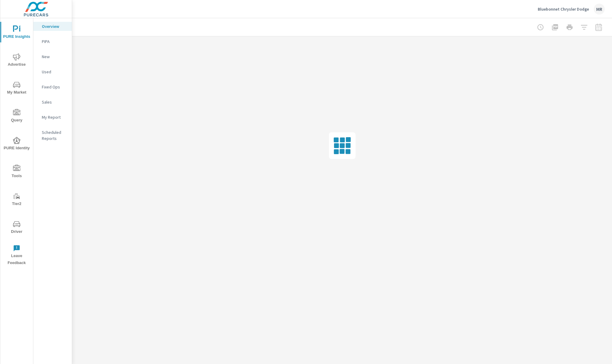 This screenshot has width=612, height=364. I want to click on span: PURE Insights, so click(17, 33).